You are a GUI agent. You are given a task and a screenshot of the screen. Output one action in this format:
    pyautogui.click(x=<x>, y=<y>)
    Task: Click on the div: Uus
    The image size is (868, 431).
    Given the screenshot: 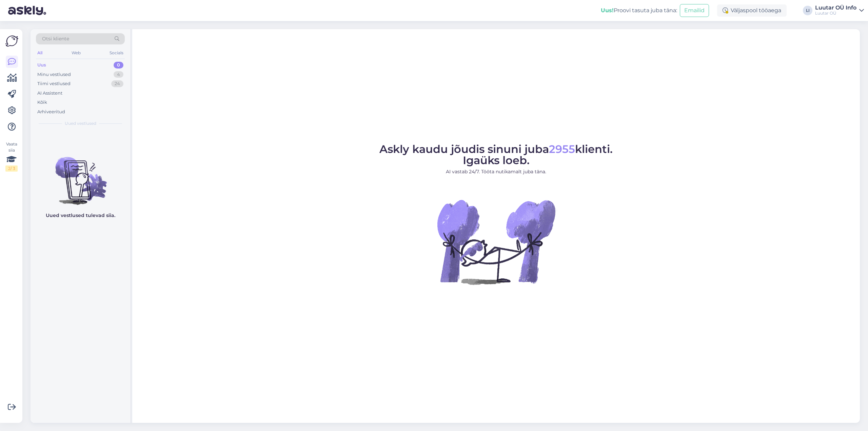 What is the action you would take?
    pyautogui.click(x=42, y=65)
    